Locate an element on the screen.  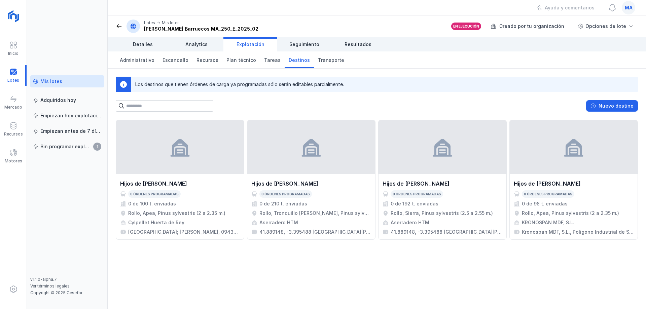
span: Plan técnico is located at coordinates (241, 60).